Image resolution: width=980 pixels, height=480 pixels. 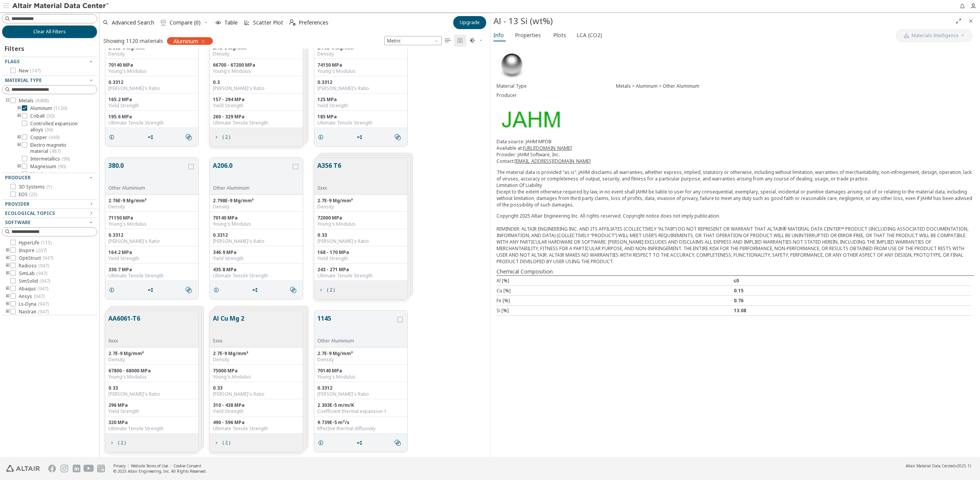 What do you see at coordinates (160, 471) in the screenshot?
I see `div: © 2025 Altair Engineering, Inc. All Rights Reserved.` at bounding box center [160, 471].